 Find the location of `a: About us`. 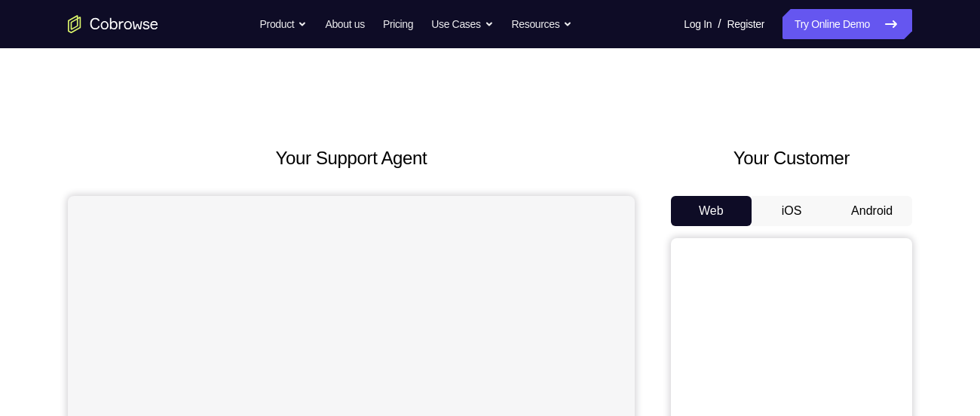

a: About us is located at coordinates (345, 24).